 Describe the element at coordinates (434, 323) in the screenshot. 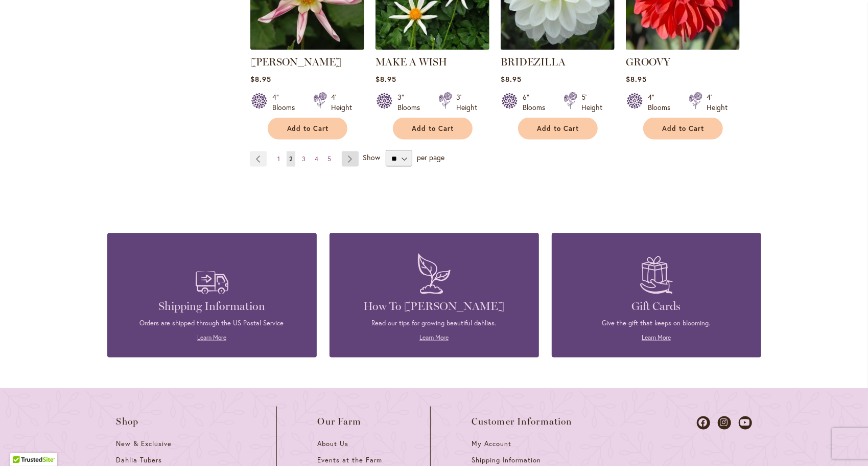

I see `p: Read our tips for growing beautiful dahlias.` at that location.